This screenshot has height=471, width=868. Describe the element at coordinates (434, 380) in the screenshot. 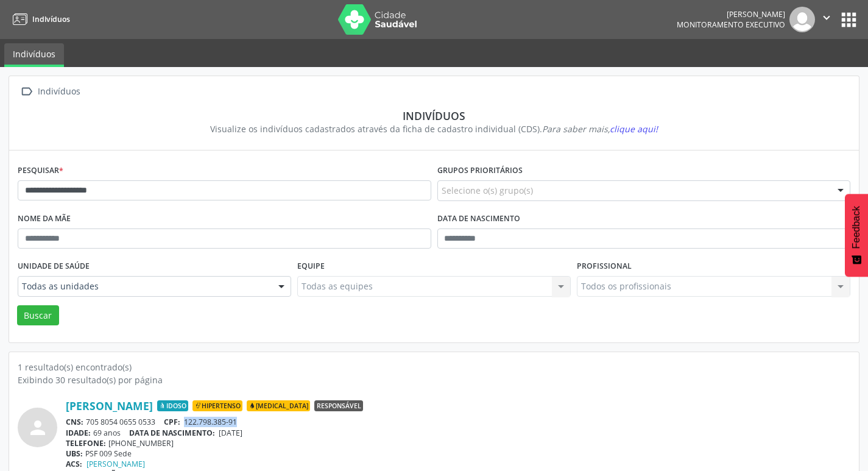

I see `div: Exibindo 30 resultado(s) por página` at that location.